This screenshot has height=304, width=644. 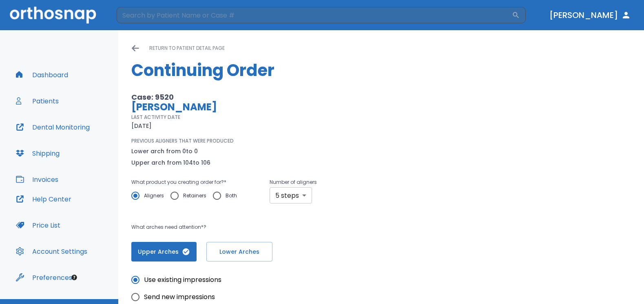 I want to click on span: Use existing impressions, so click(x=183, y=280).